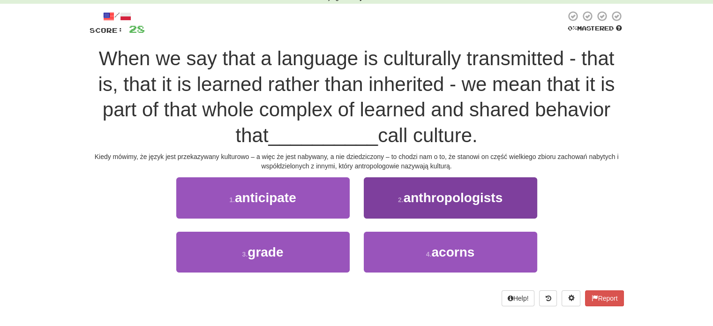  What do you see at coordinates (450, 197) in the screenshot?
I see `button: 2.anthropologists` at bounding box center [450, 197].